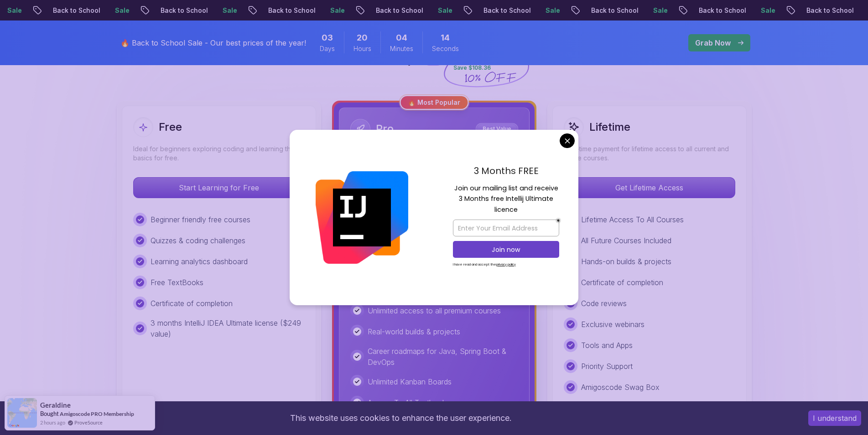 The image size is (868, 435). I want to click on p: Grab Now, so click(713, 43).